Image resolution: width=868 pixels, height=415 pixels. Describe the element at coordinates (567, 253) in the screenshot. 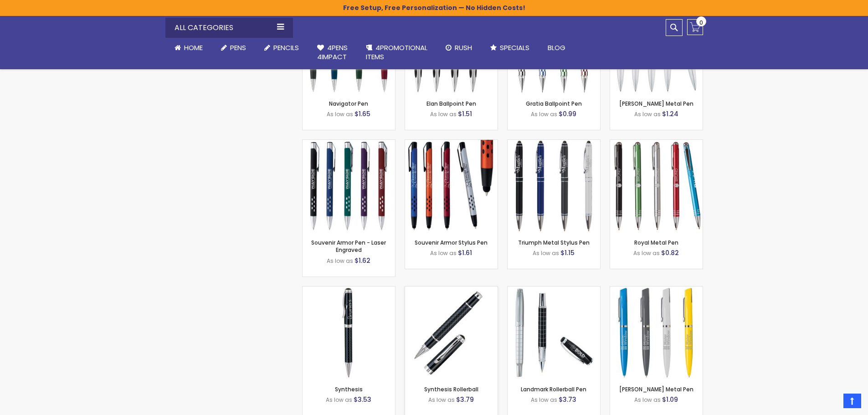

I see `span: $1.15` at that location.